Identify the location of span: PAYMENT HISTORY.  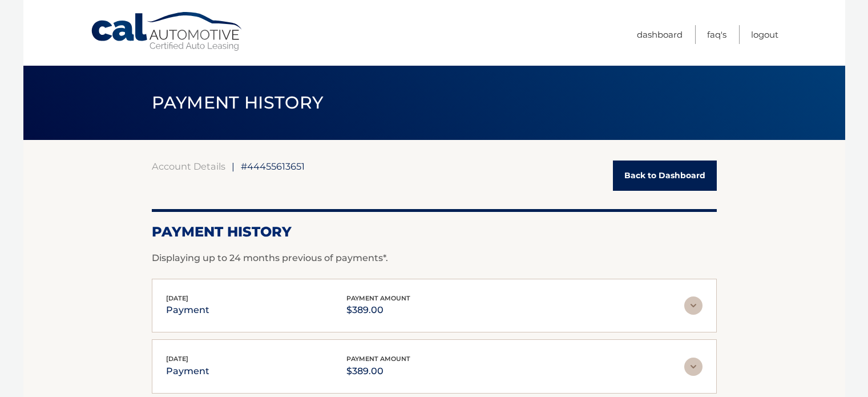
(238, 103).